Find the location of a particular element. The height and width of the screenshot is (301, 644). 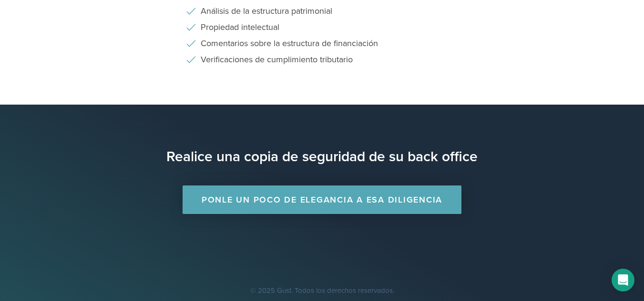

font: Propiedad intelectual is located at coordinates (239, 27).